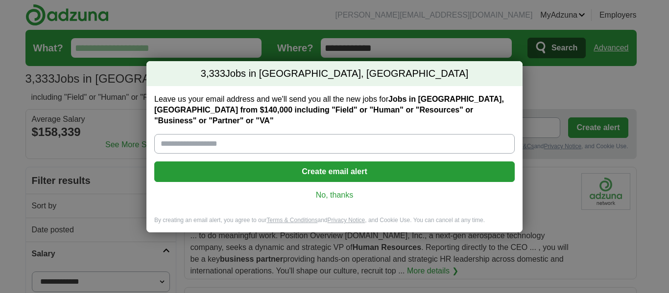 Image resolution: width=669 pixels, height=293 pixels. Describe the element at coordinates (334, 195) in the screenshot. I see `a: No, thanks` at that location.